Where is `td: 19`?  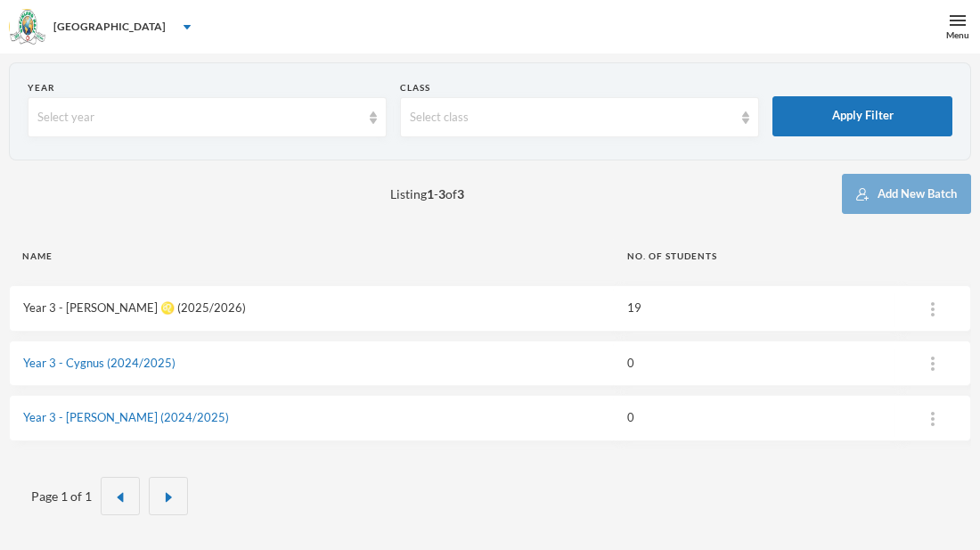 td: 19 is located at coordinates (755, 309).